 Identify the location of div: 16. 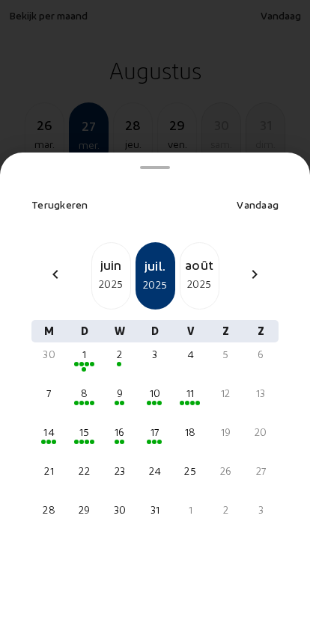
(119, 432).